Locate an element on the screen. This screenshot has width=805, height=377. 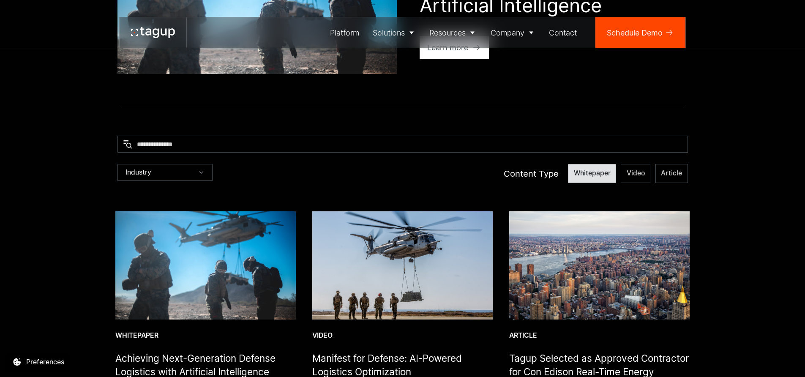
a: Solutions is located at coordinates (394, 33).